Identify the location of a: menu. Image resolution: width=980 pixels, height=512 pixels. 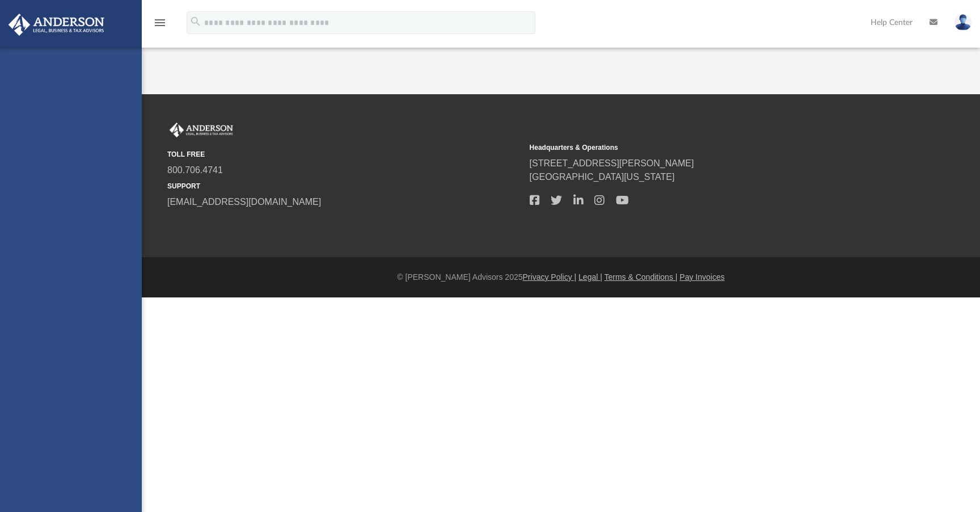
(160, 26).